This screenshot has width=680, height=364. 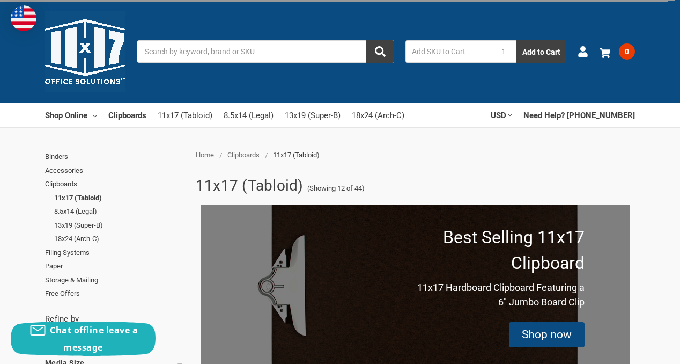 What do you see at coordinates (114, 253) in the screenshot?
I see `a: Filing Systems` at bounding box center [114, 253].